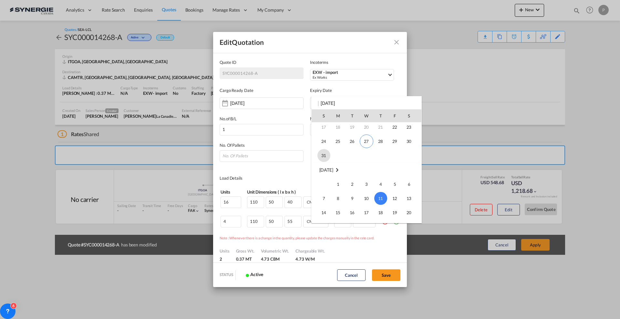 The width and height of the screenshot is (620, 319). Describe the element at coordinates (381, 213) in the screenshot. I see `span: 18` at that location.